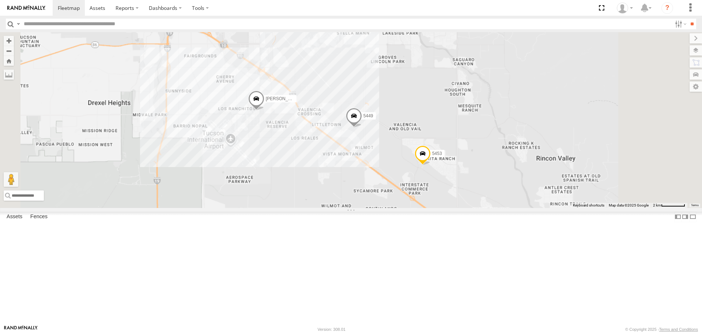  What do you see at coordinates (9, 51) in the screenshot?
I see `button: Zoom out` at bounding box center [9, 51].